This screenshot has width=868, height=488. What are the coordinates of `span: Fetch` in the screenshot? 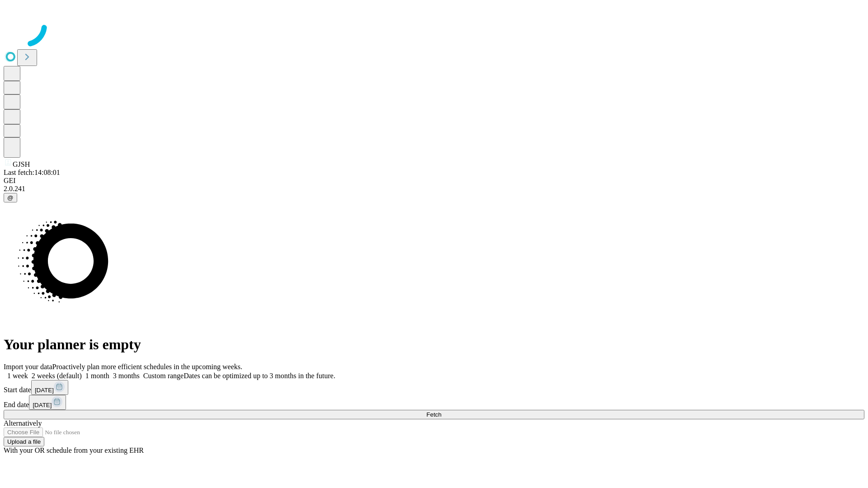 It's located at (433, 414).